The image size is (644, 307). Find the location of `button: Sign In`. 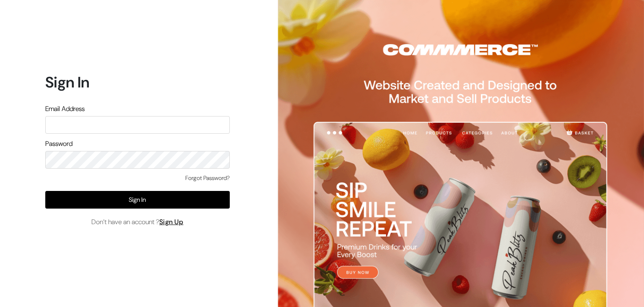

button: Sign In is located at coordinates (138, 199).